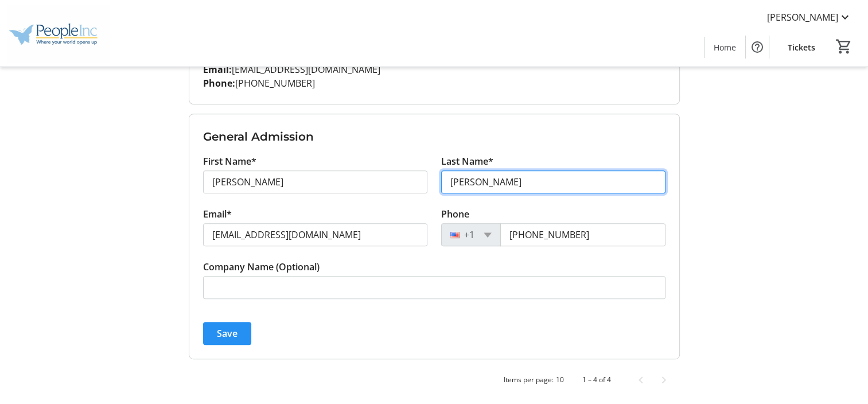 This screenshot has width=868, height=404. What do you see at coordinates (218, 214) in the screenshot?
I see `label: Email*` at bounding box center [218, 214].